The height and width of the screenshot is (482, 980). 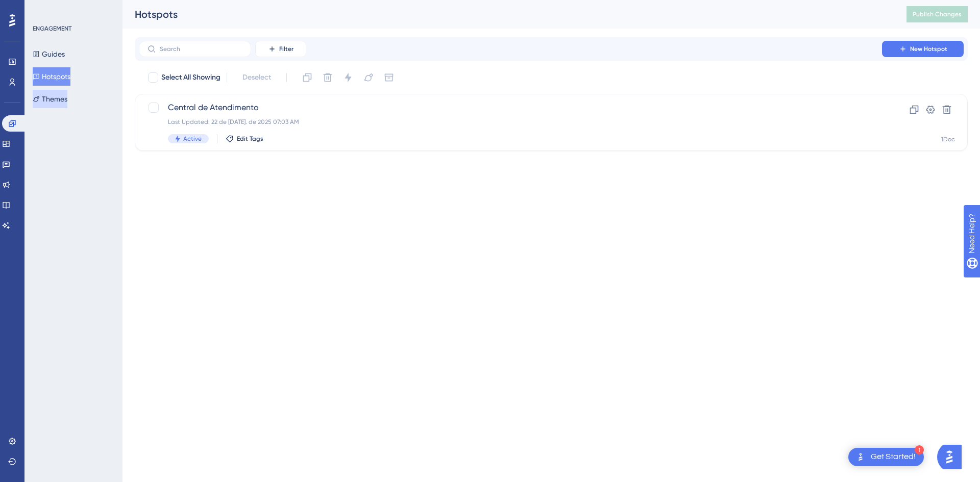 What do you see at coordinates (52, 76) in the screenshot?
I see `button: Hotspots` at bounding box center [52, 76].